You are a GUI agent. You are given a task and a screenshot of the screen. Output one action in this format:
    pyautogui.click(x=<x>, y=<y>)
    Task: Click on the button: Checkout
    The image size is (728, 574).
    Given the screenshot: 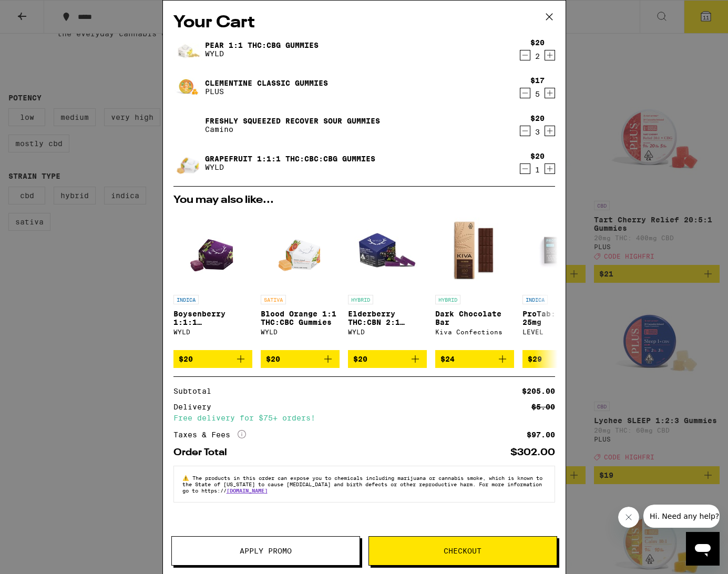 What is the action you would take?
    pyautogui.click(x=462, y=550)
    